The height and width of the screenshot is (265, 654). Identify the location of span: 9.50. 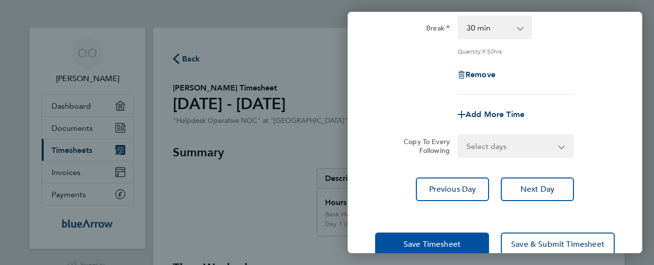
(488, 51).